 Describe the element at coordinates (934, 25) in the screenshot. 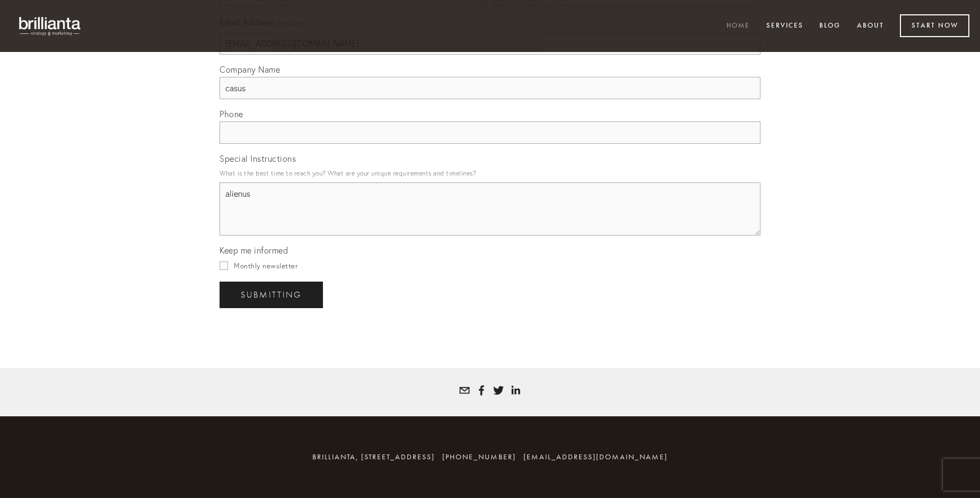

I see `a: Start Now` at that location.